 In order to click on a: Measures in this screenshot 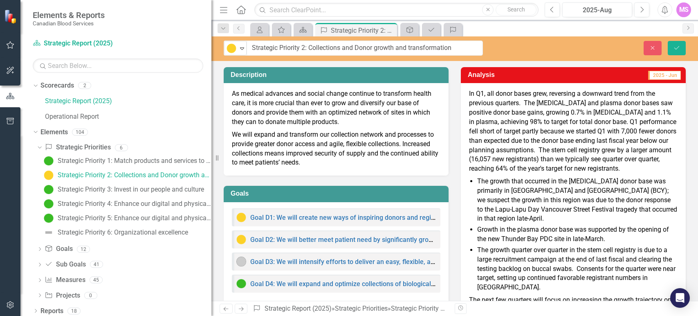, I will do `click(65, 280)`.